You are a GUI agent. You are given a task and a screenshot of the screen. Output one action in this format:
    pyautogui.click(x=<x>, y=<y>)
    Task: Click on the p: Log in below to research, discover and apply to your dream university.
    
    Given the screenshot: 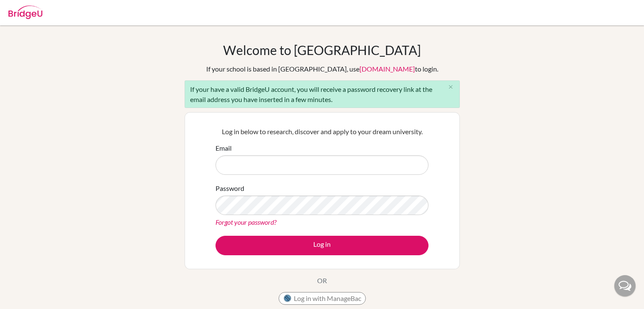 What is the action you would take?
    pyautogui.click(x=322, y=132)
    